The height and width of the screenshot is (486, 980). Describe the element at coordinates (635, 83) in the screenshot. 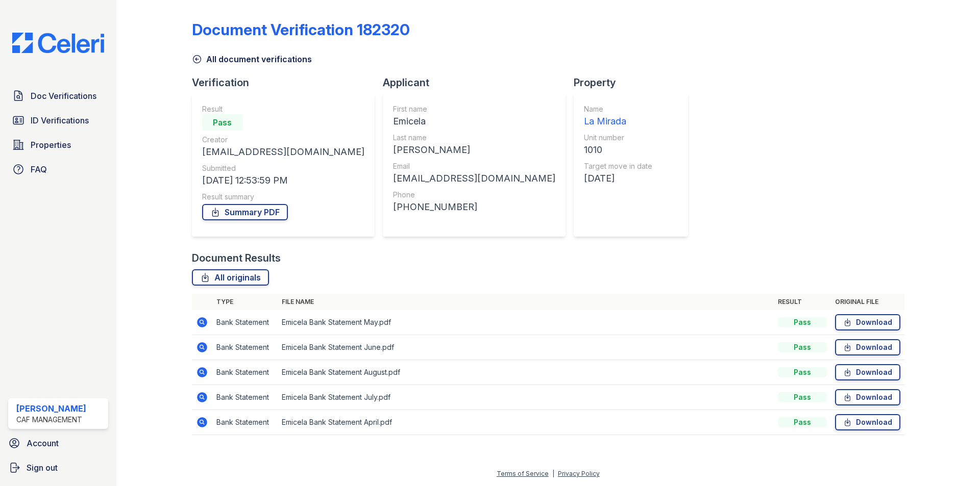

I see `div: Property` at that location.